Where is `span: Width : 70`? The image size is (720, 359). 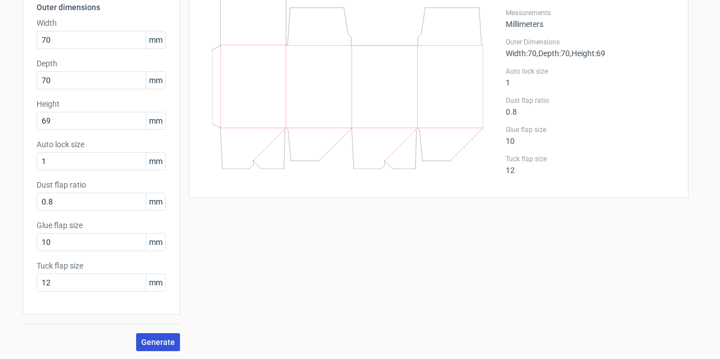 span: Width : 70 is located at coordinates (521, 53).